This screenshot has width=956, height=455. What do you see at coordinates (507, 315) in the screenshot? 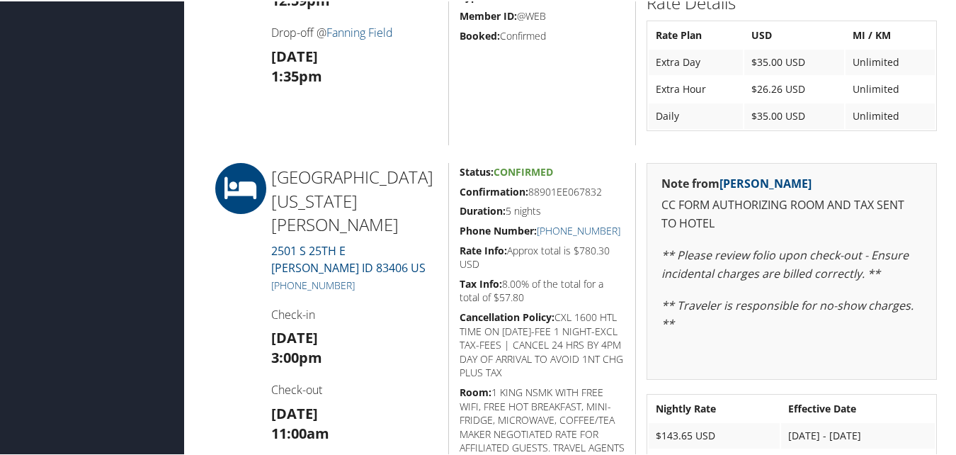
I see `strong: Cancellation Policy:` at bounding box center [507, 315].